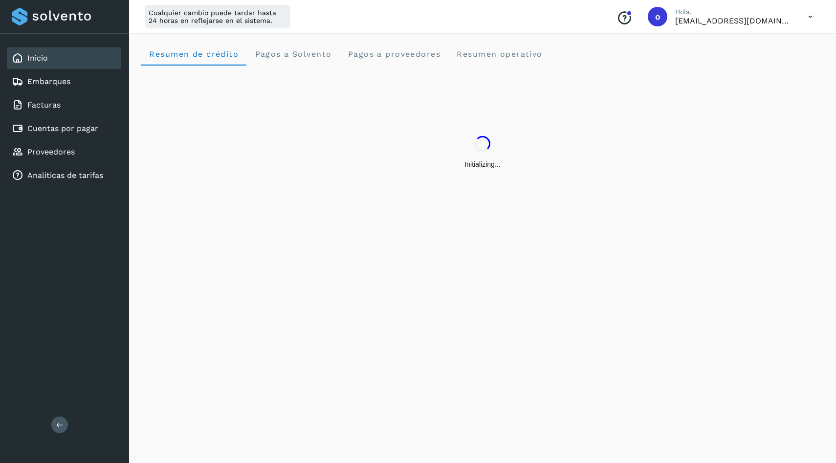  What do you see at coordinates (394, 54) in the screenshot?
I see `span: Pagos a proveedores` at bounding box center [394, 54].